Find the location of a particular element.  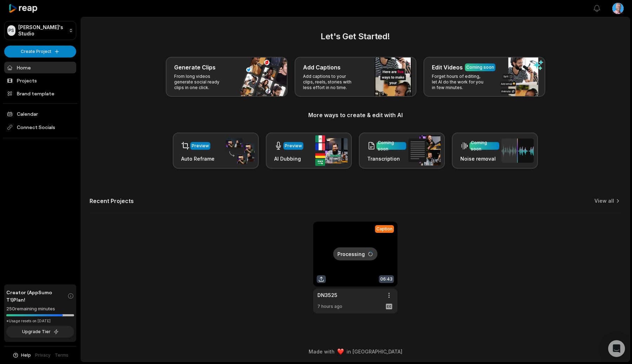

h2: Recent Projects is located at coordinates (112, 201).